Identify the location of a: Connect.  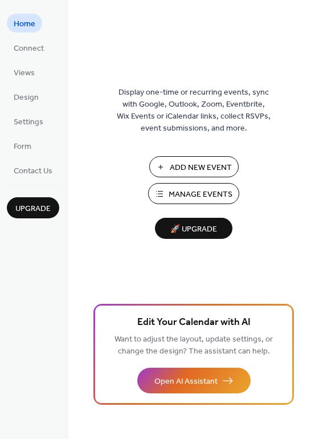
(28, 47).